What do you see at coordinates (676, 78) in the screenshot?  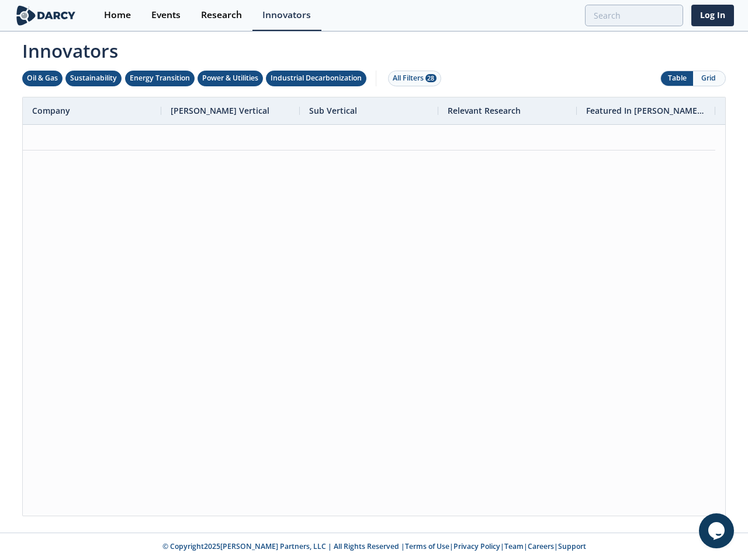 I see `button: Table` at bounding box center [676, 78].